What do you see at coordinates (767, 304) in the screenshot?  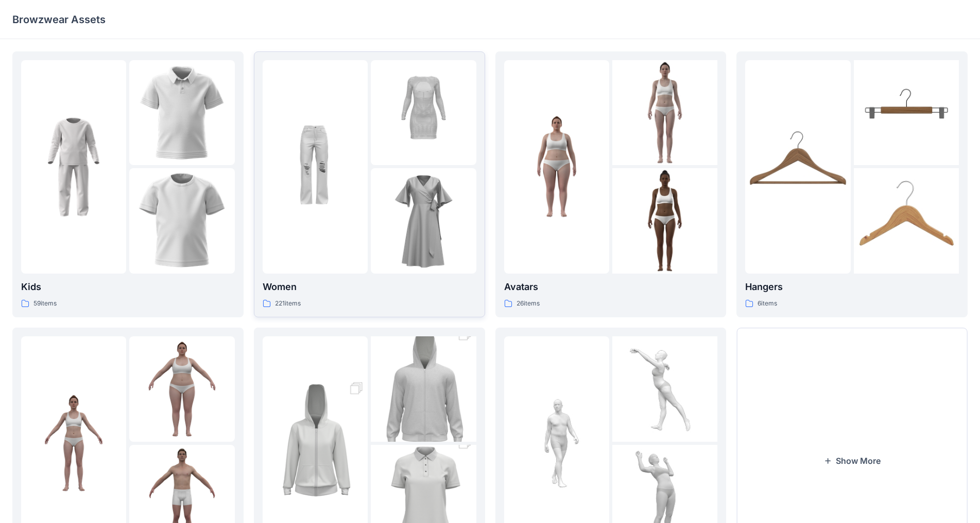 I see `p: 6 items` at bounding box center [767, 304].